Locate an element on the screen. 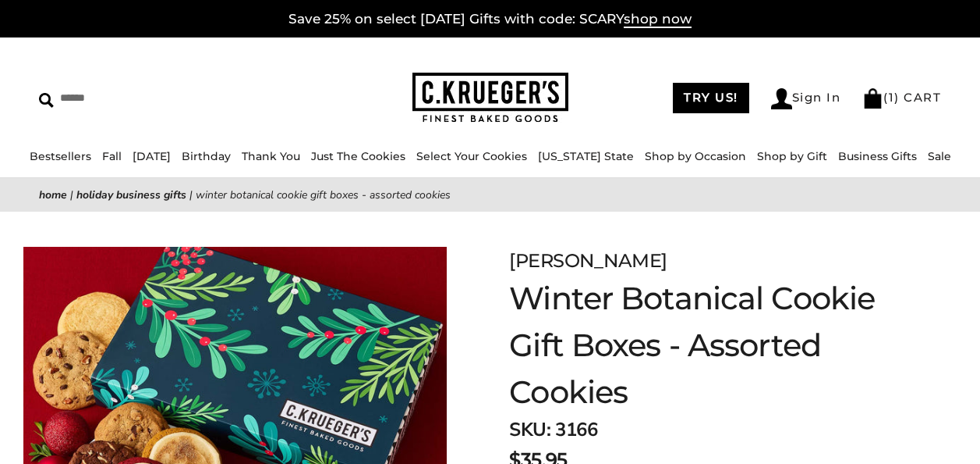  strong: SKU: is located at coordinates (529, 429).